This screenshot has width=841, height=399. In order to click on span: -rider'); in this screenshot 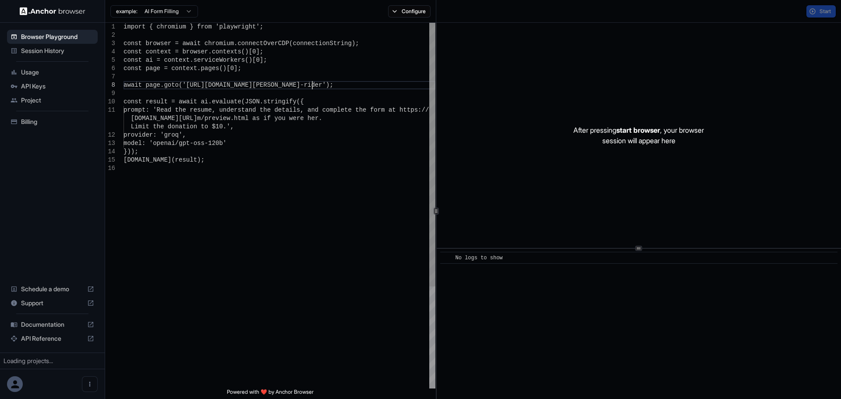, I will do `click(317, 85)`.